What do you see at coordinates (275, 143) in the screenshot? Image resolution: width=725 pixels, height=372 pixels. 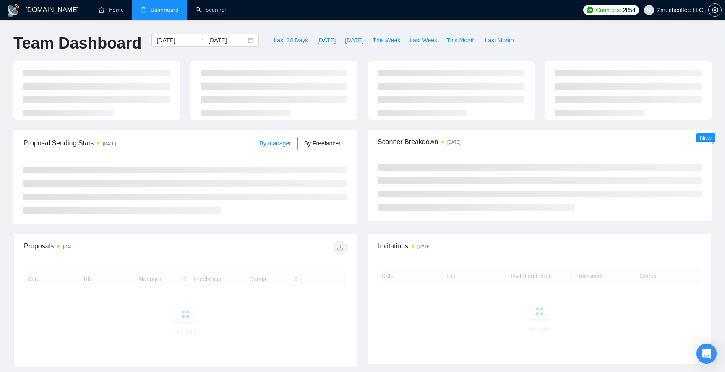 I see `span: By manager` at bounding box center [275, 143].